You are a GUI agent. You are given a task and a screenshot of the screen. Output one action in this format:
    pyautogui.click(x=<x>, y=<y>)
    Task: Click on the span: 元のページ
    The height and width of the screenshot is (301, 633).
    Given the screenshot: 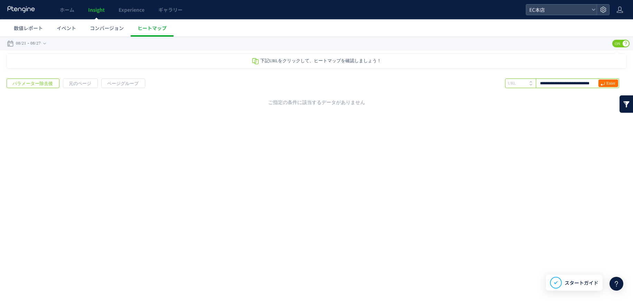 What is the action you would take?
    pyautogui.click(x=80, y=47)
    